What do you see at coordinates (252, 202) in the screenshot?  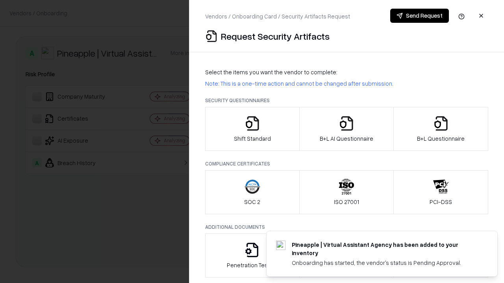 I see `p: SOC 2` at bounding box center [252, 202].